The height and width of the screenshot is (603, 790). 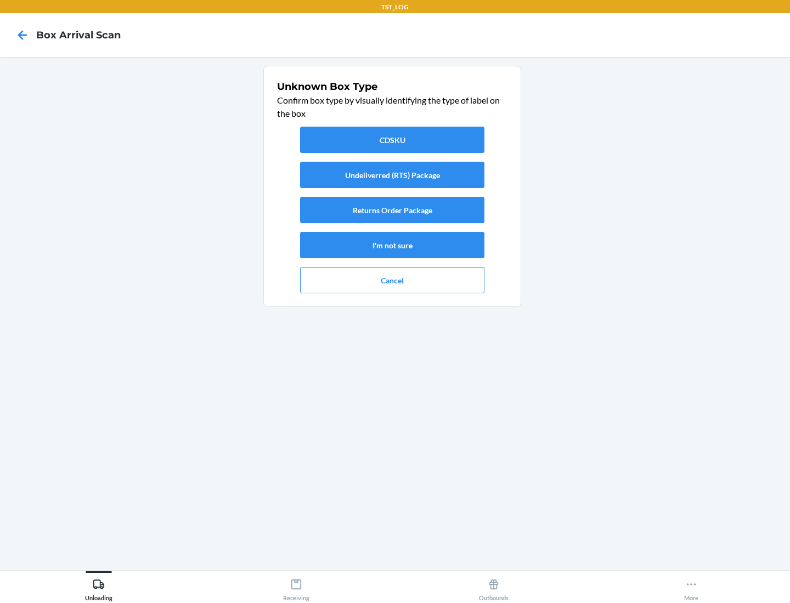 I want to click on button: Outbounds, so click(x=493, y=586).